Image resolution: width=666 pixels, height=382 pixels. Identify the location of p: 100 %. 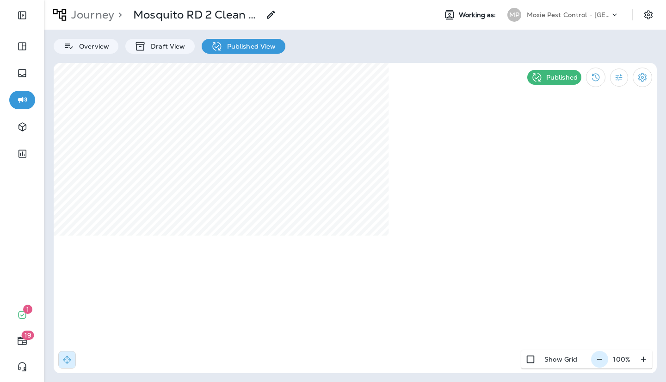
(622, 359).